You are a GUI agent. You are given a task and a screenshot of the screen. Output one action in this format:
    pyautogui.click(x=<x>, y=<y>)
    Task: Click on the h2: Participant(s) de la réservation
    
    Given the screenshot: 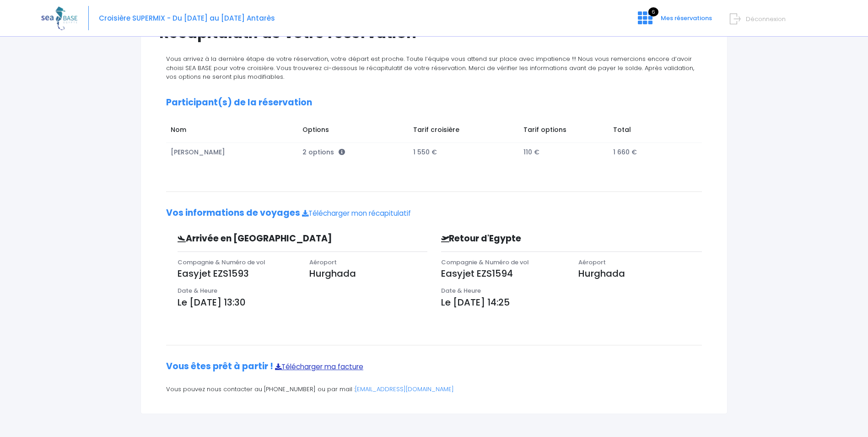 What is the action you would take?
    pyautogui.click(x=434, y=102)
    